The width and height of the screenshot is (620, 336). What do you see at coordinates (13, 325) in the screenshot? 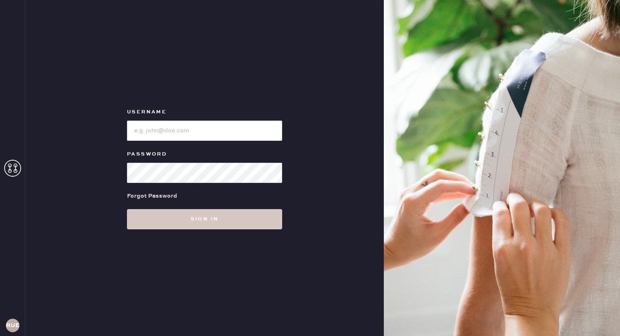
I see `h3: RUESA` at bounding box center [13, 325].